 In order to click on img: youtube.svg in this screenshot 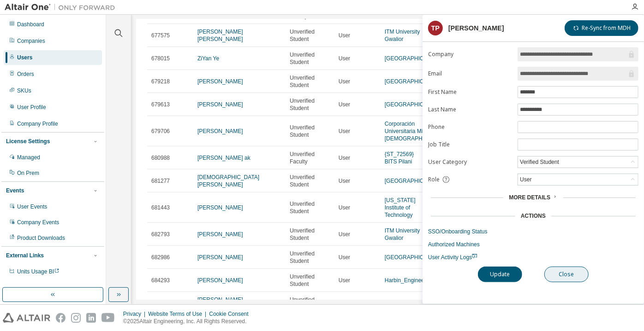, I will do `click(108, 318)`.